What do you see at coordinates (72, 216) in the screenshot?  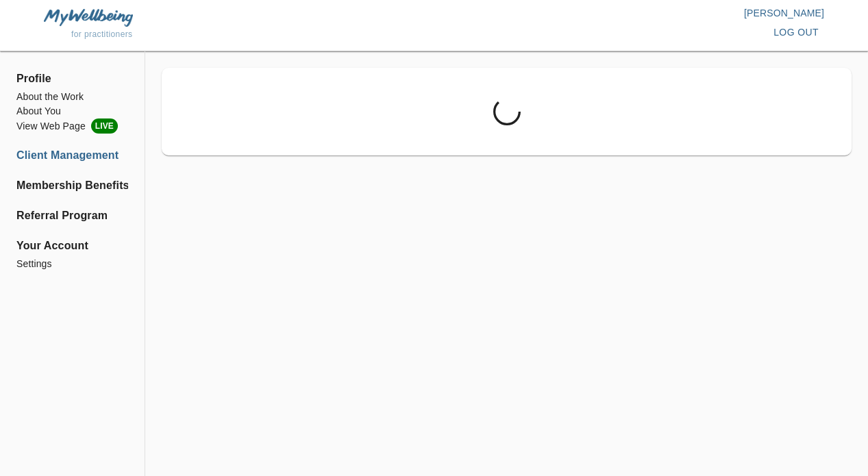 I see `a: Referral Program` at bounding box center [72, 216].